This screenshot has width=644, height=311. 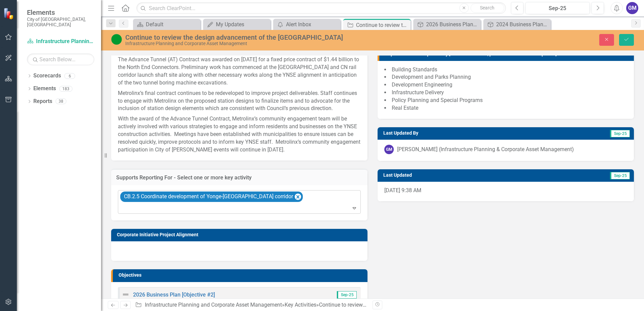 What do you see at coordinates (517, 24) in the screenshot?
I see `a: 2024 Business Plan [Executive Summary]` at bounding box center [517, 24].